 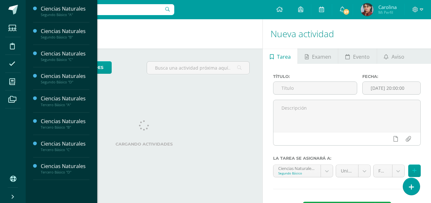 What do you see at coordinates (318, 56) in the screenshot?
I see `a: Examen` at bounding box center [318, 56].